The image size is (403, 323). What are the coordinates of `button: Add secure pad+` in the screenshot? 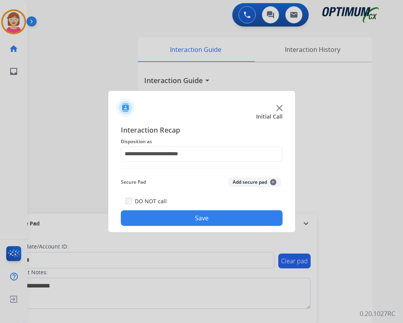 It's located at (254, 182).